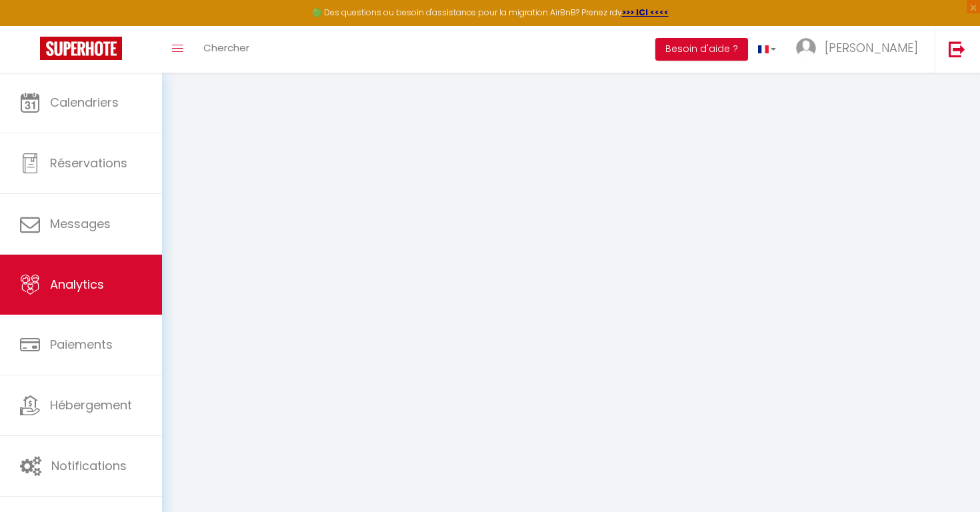 The width and height of the screenshot is (980, 512). Describe the element at coordinates (226, 47) in the screenshot. I see `span: Chercher` at that location.